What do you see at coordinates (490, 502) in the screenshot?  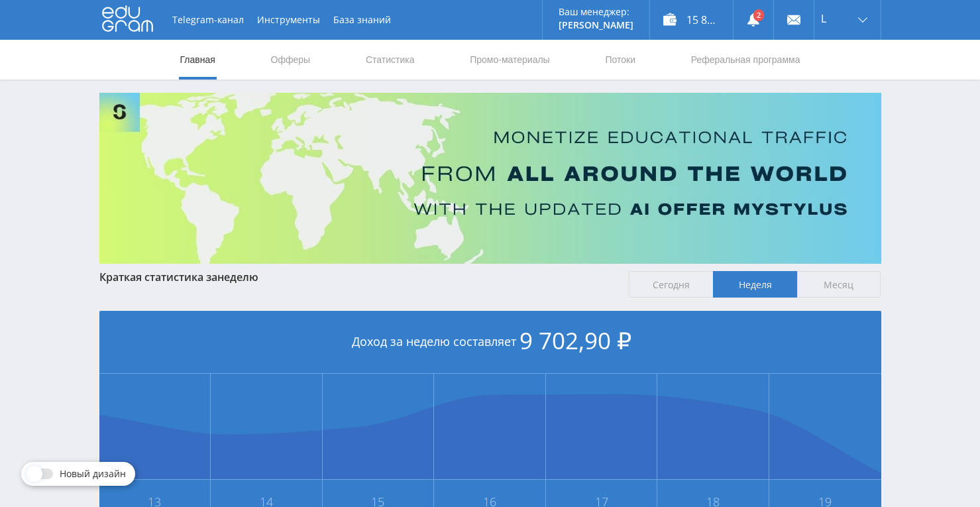 I see `span: 16` at bounding box center [490, 502].